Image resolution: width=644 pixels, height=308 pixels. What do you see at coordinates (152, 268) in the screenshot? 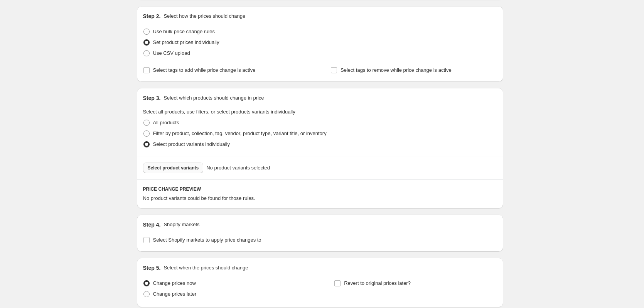
I see `h2: Step 5.` at bounding box center [152, 268].